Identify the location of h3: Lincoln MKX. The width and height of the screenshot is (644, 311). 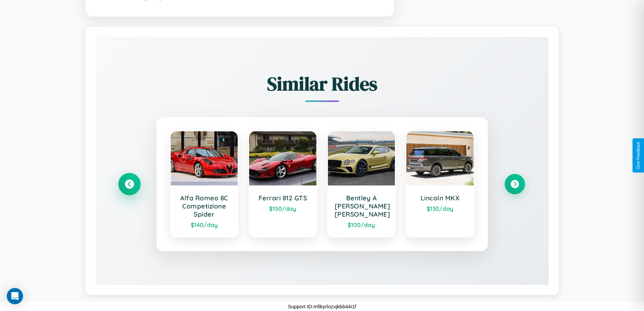
(440, 198).